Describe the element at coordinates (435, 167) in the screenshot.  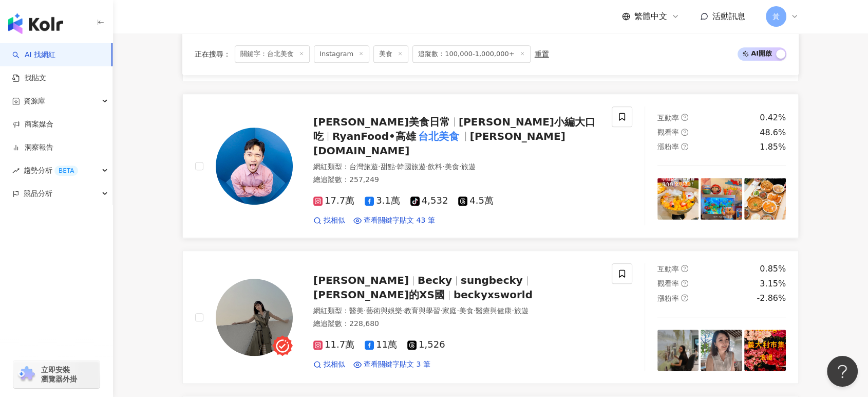
I see `span: 飲料` at that location.